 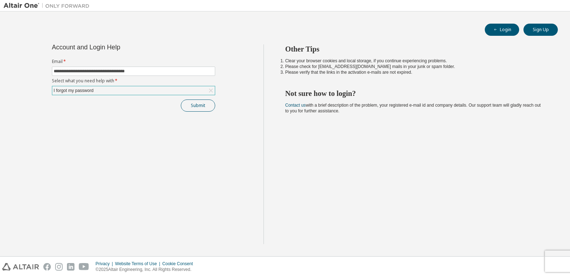 I want to click on li: Clear your browser cookies and local storage, if you continue experiencing problems., so click(x=415, y=61).